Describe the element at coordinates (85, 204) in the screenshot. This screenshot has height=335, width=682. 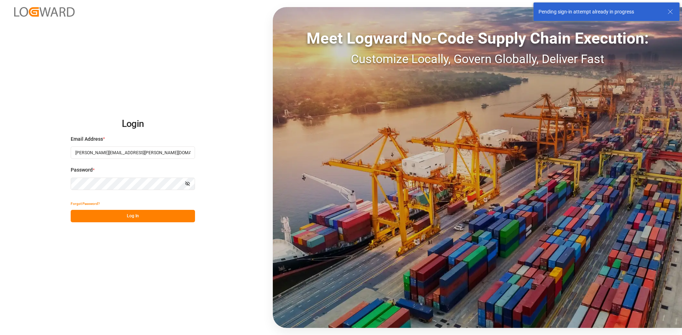
I see `button: Forgot Password?` at that location.